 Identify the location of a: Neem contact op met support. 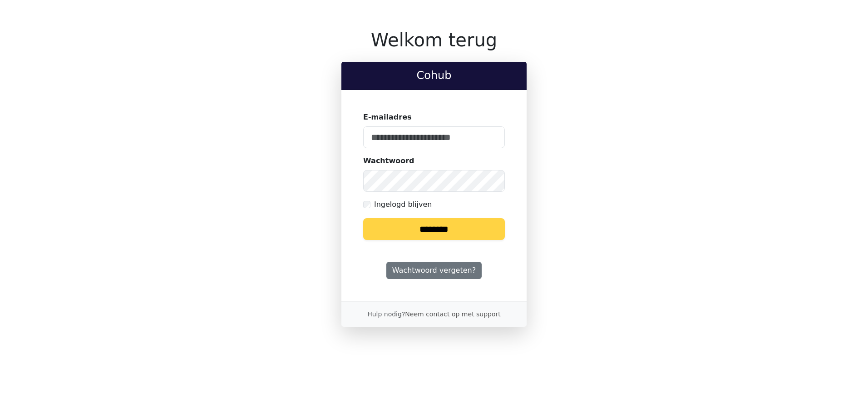
(453, 314).